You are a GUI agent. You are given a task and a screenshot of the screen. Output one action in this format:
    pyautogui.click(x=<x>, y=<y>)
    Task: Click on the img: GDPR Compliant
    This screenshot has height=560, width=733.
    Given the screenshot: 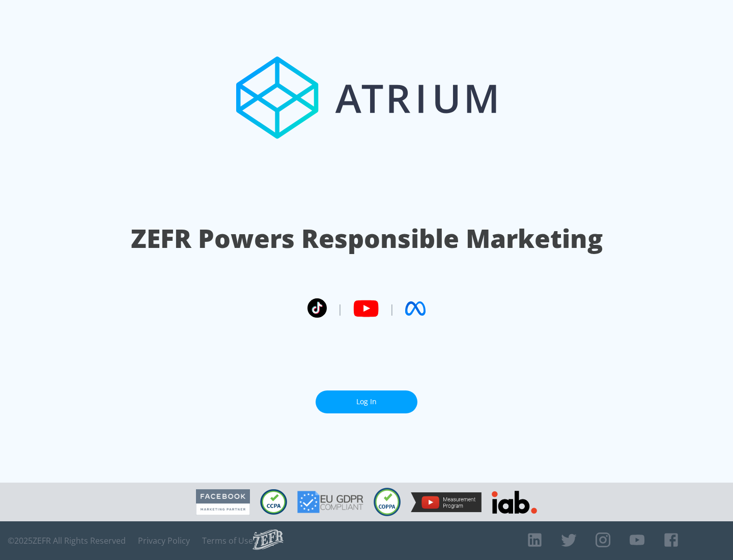 What is the action you would take?
    pyautogui.click(x=330, y=502)
    